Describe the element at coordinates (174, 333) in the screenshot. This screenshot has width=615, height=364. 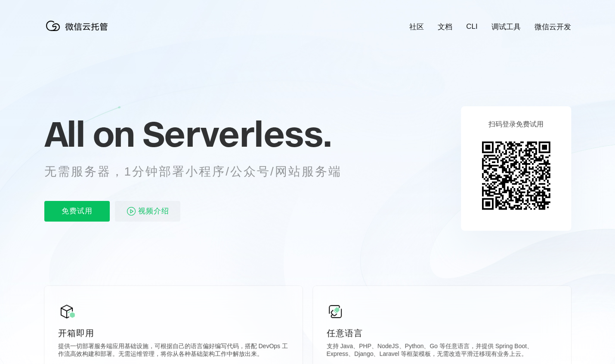
I see `p: 开箱即用` at that location.